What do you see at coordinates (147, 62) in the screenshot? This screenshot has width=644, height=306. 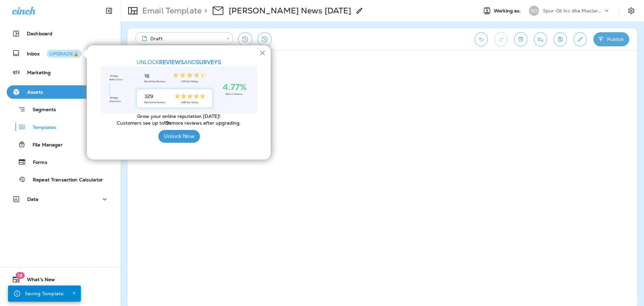 I see `span: UNLOCK` at bounding box center [147, 62].